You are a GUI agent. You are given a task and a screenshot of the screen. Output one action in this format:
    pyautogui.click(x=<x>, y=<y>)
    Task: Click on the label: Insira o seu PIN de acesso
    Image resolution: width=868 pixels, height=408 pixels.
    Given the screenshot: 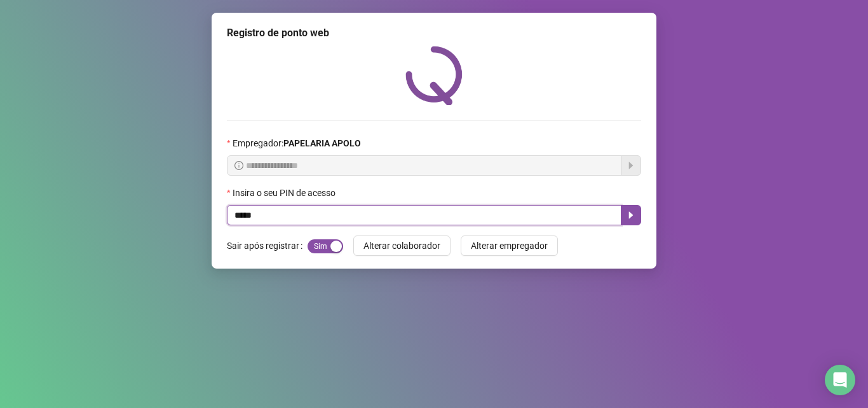 What is the action you would take?
    pyautogui.click(x=285, y=193)
    